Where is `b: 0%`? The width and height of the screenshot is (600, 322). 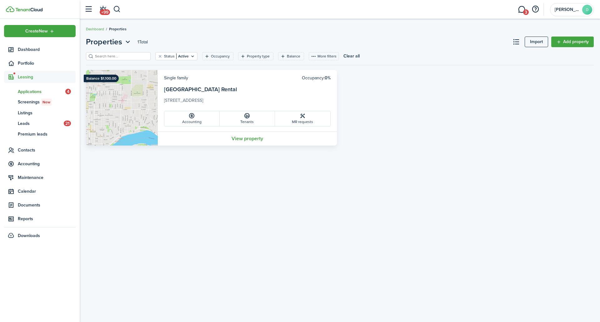
b: 0% is located at coordinates (327, 78).